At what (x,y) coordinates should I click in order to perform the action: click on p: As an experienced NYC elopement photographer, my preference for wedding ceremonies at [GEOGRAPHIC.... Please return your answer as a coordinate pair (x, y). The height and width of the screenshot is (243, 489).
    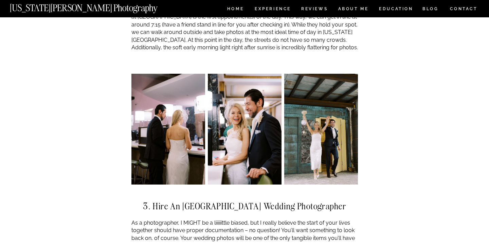
    Looking at the image, I should click on (244, 29).